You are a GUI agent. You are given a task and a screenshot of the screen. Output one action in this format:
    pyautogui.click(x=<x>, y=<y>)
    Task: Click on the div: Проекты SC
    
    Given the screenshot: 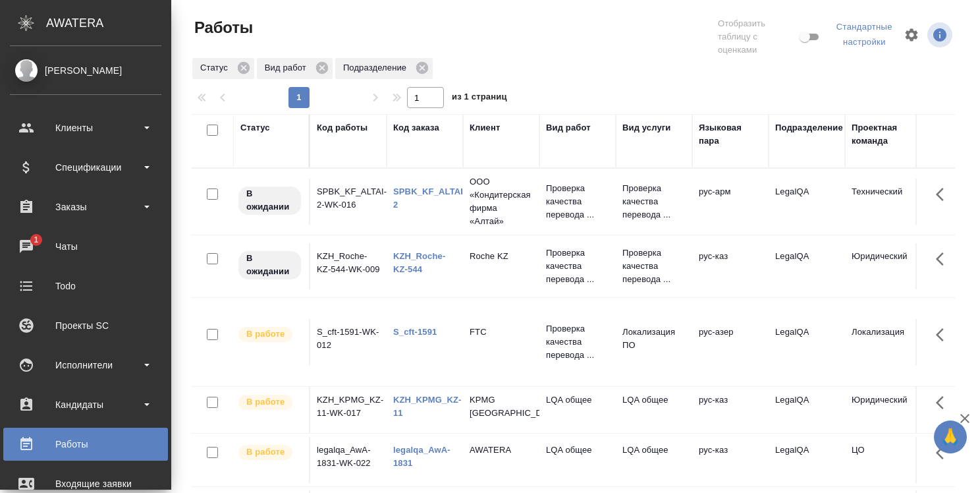 What is the action you would take?
    pyautogui.click(x=86, y=326)
    